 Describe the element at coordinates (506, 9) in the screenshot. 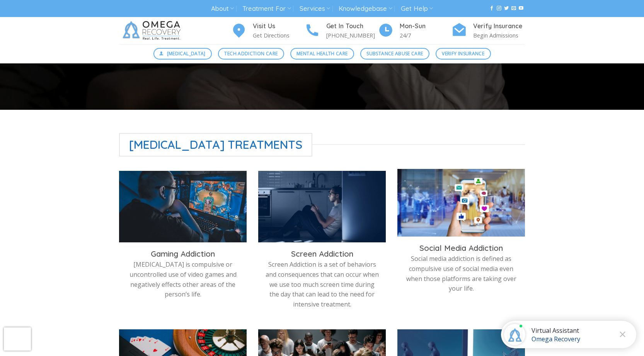

I see `a: Follow on Twitter` at that location.